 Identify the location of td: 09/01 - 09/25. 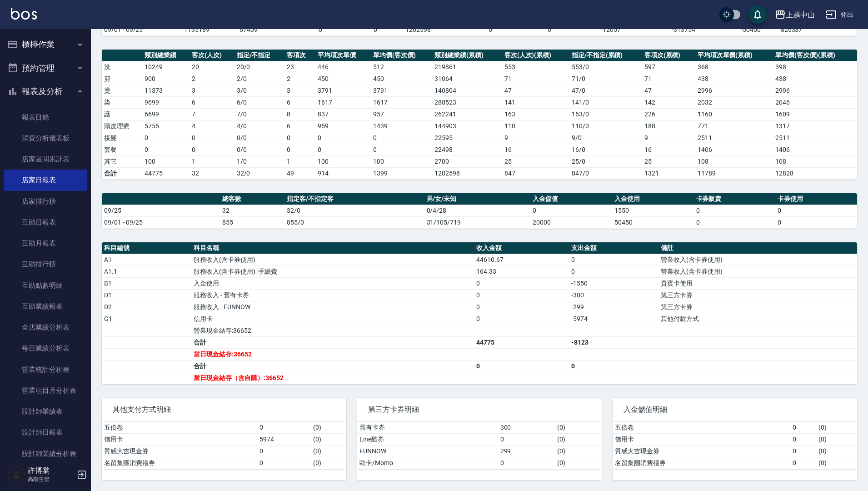
(161, 222).